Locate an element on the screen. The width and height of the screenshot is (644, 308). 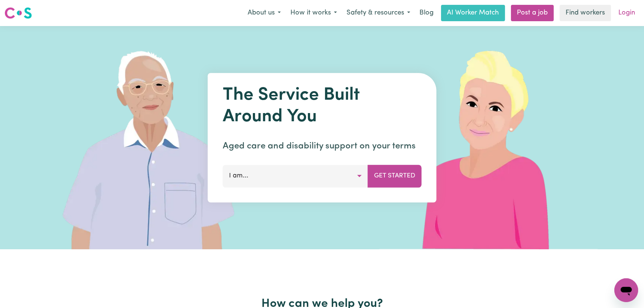
img: Careseekers logo is located at coordinates (18, 13).